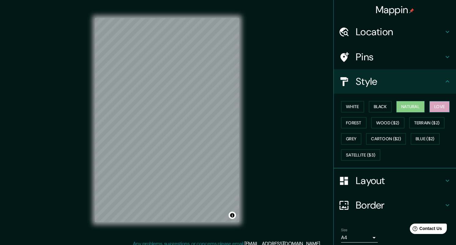 The width and height of the screenshot is (456, 245). I want to click on button: Cartoon ($2), so click(386, 139).